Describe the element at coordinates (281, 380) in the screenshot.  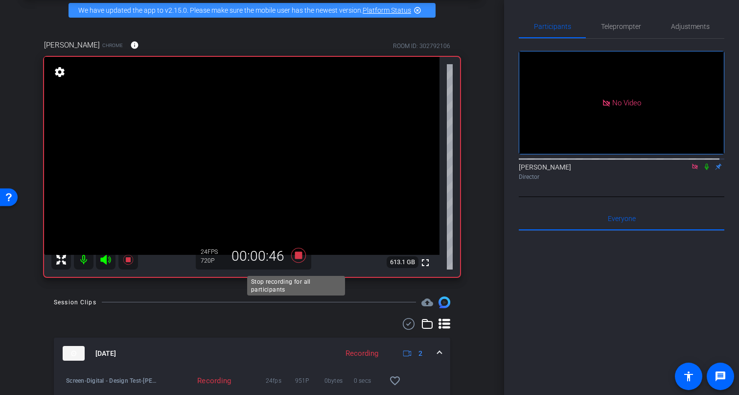
I see `span: 24fps` at that location.